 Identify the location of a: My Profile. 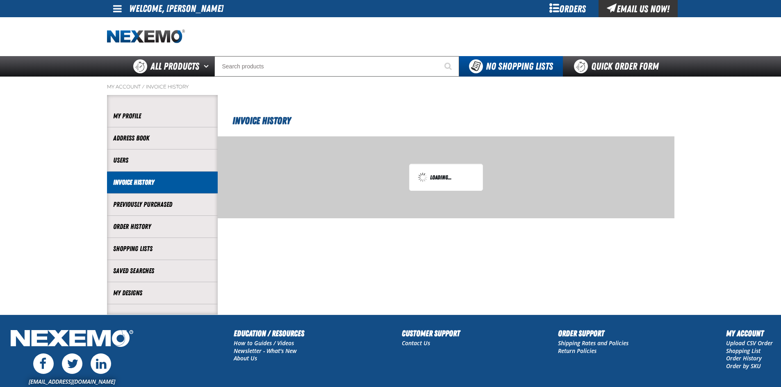
(162, 116).